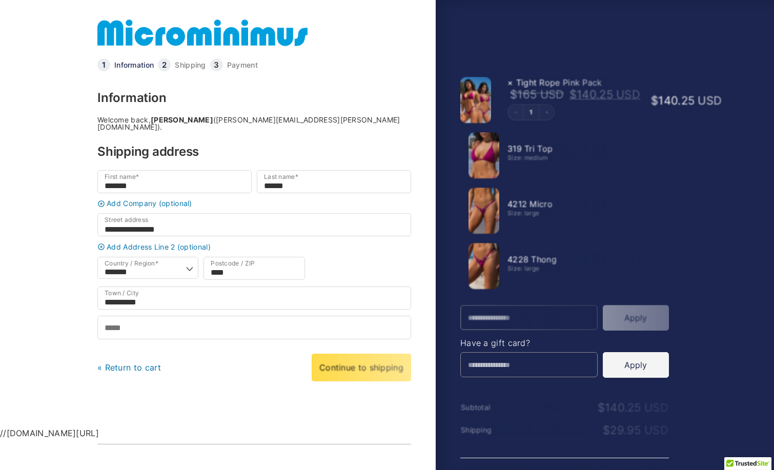 The image size is (774, 470). What do you see at coordinates (254, 152) in the screenshot?
I see `h3: Shipping address` at bounding box center [254, 152].